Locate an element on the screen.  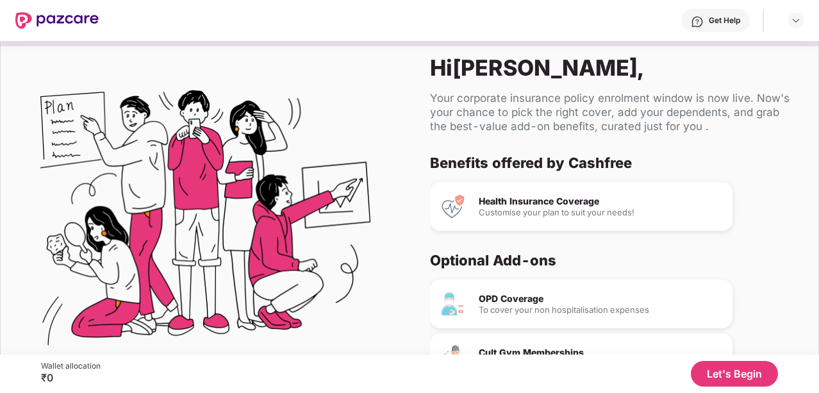
div: Customise your plan to suit your needs! is located at coordinates (600, 212).